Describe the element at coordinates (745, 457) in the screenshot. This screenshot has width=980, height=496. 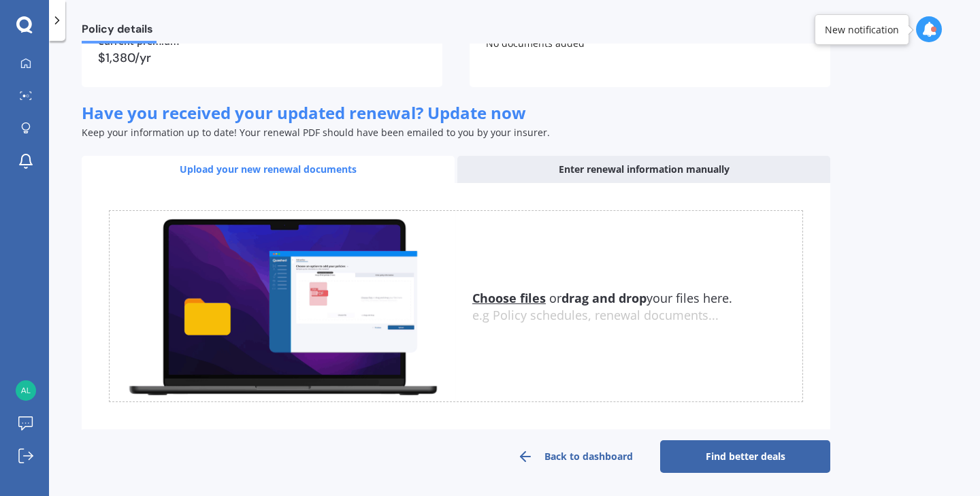
I see `a: Find better deals` at that location.